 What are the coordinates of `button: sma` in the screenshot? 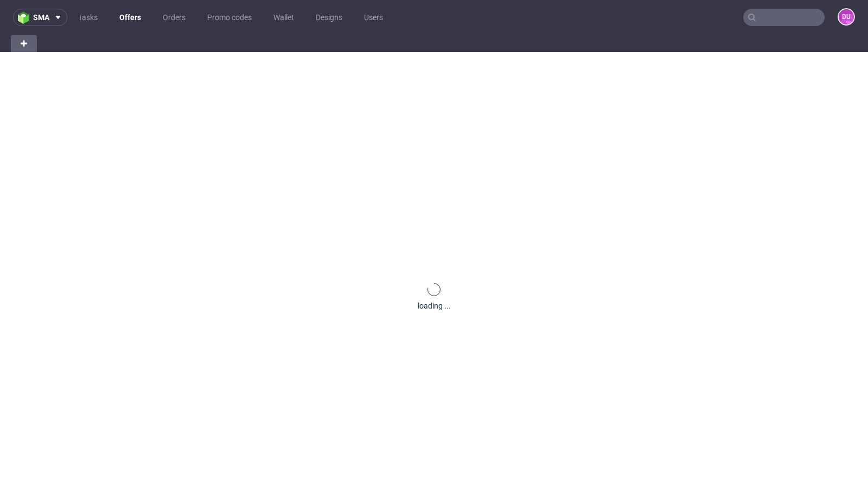 It's located at (40, 17).